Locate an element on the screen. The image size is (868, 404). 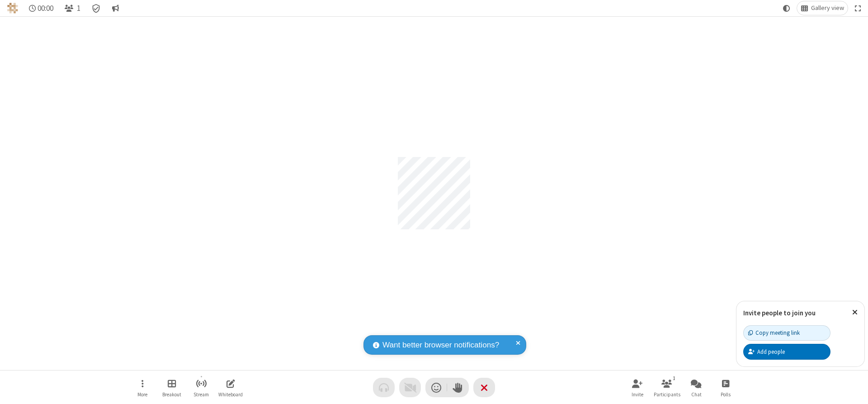
img: QA Selenium DO NOT DELETE OR CHANGE is located at coordinates (13, 8).